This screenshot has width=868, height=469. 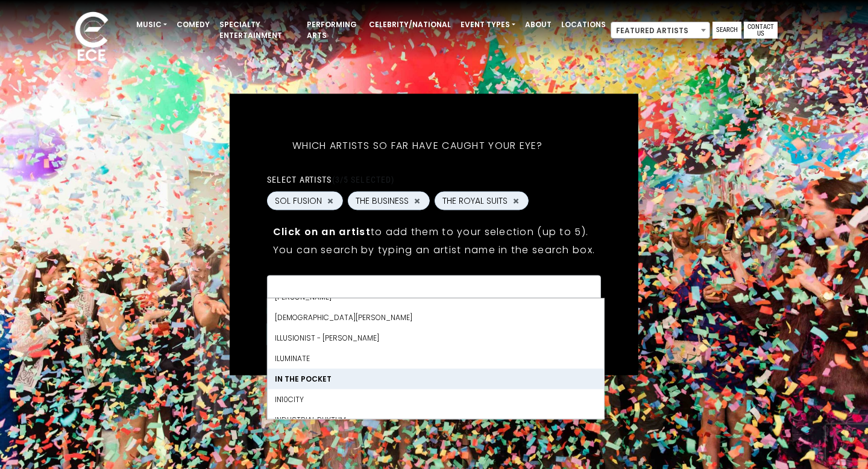 What do you see at coordinates (436, 359) in the screenshot?
I see `li: iLuminate` at bounding box center [436, 359].